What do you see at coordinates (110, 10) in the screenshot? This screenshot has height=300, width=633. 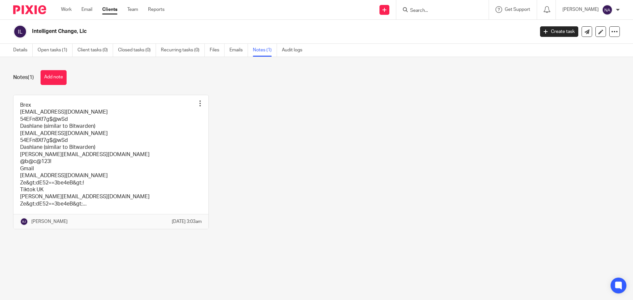 I see `a: Clients` at bounding box center [110, 10].